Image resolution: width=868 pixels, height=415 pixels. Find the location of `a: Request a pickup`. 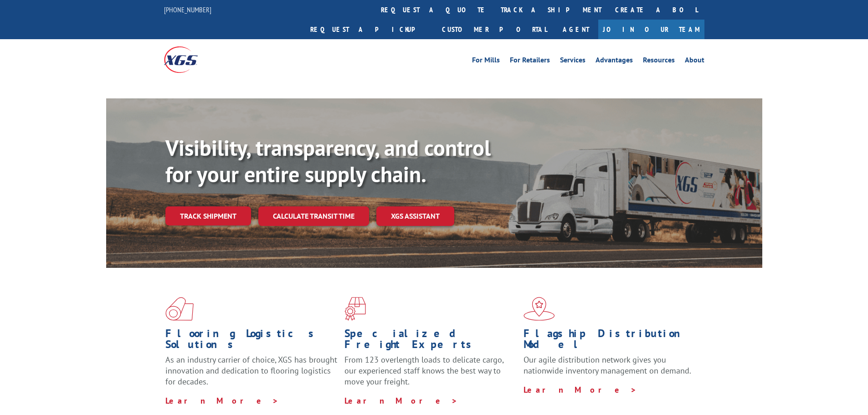

a: Request a pickup is located at coordinates (369, 29).